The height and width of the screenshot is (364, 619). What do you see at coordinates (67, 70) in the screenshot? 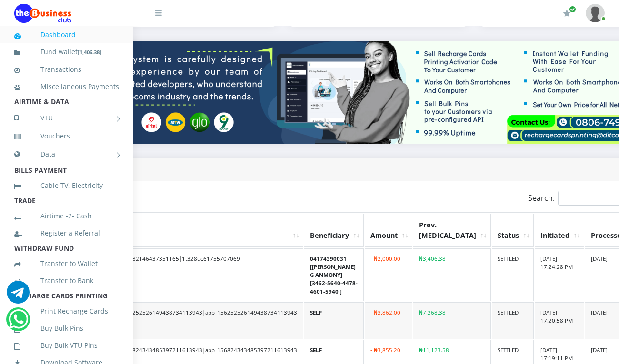
I see `a: Transactions` at bounding box center [67, 70].